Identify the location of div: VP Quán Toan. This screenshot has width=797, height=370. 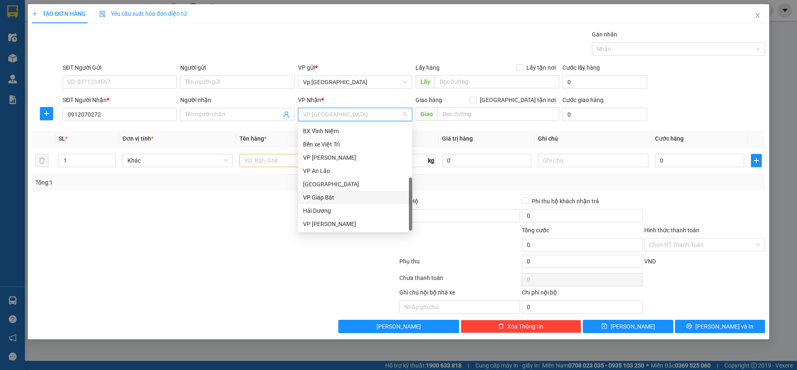
(355, 158).